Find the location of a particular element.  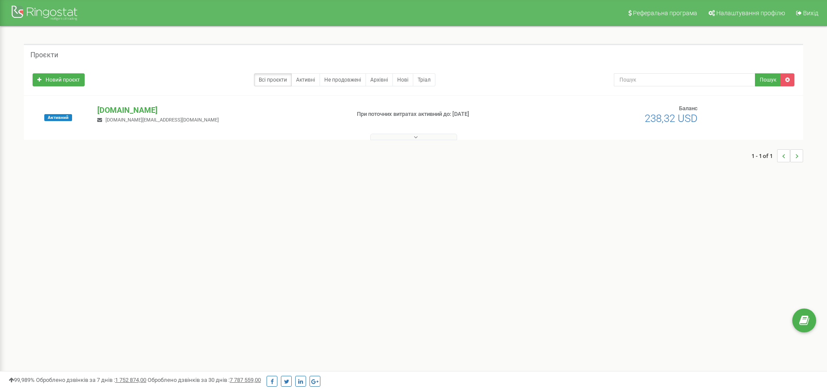

u: 7 787 559,00 is located at coordinates (245, 380).